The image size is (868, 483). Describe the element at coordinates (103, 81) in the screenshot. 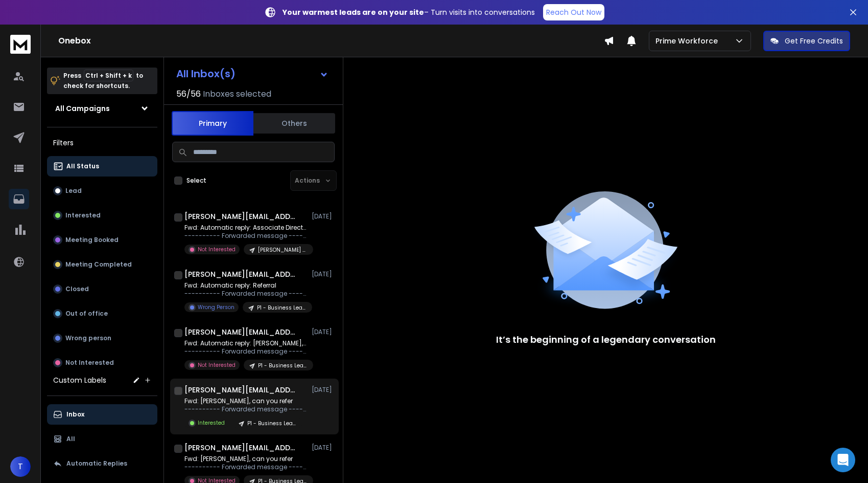

I see `p: Press to check for shortcuts.` at that location.